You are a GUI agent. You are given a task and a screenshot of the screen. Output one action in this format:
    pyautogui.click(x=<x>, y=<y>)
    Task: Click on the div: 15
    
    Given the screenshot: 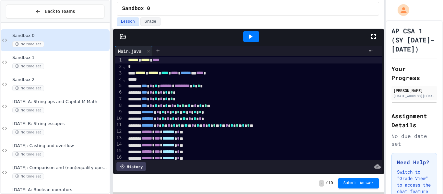 What is the action you would take?
    pyautogui.click(x=119, y=151)
    